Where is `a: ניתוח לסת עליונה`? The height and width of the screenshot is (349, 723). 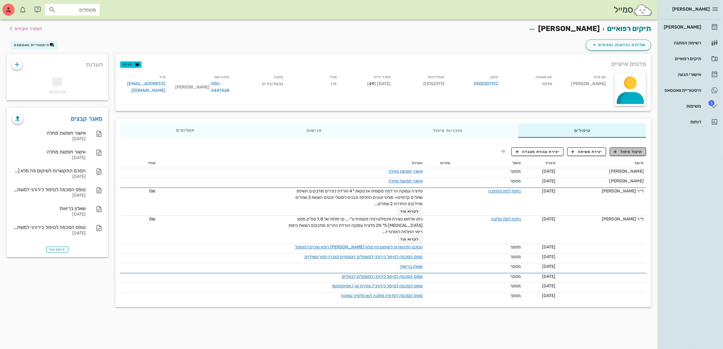
a: ניתוח לסת עליונה is located at coordinates (506, 219).